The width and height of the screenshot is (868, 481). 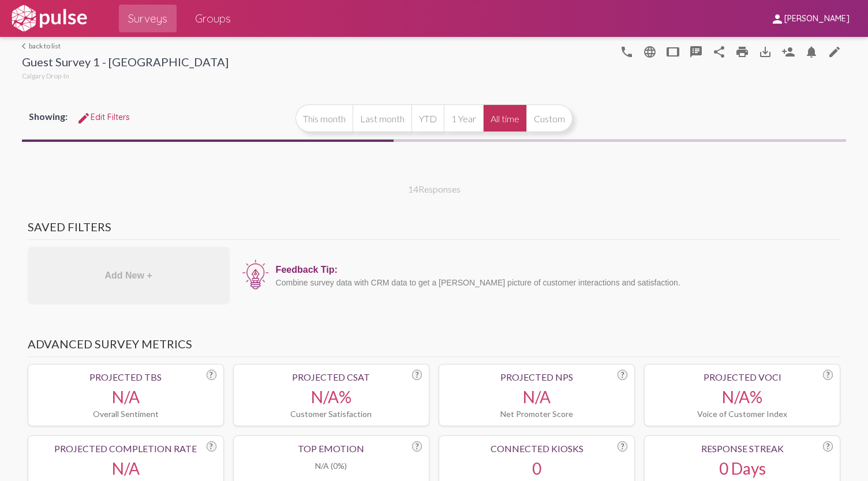 What do you see at coordinates (537, 413) in the screenshot?
I see `div: Net Promoter Score` at bounding box center [537, 413].